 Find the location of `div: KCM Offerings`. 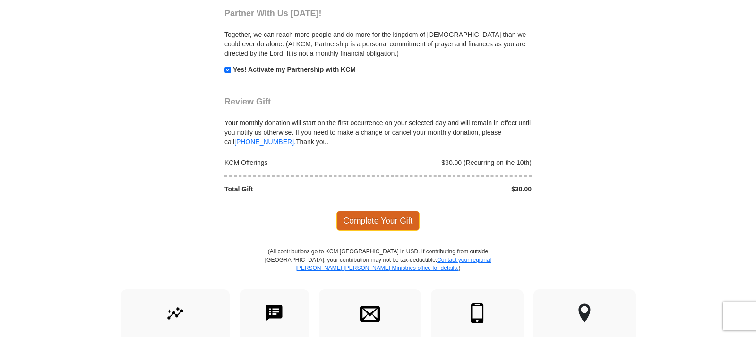

div: KCM Offerings is located at coordinates (299, 163).